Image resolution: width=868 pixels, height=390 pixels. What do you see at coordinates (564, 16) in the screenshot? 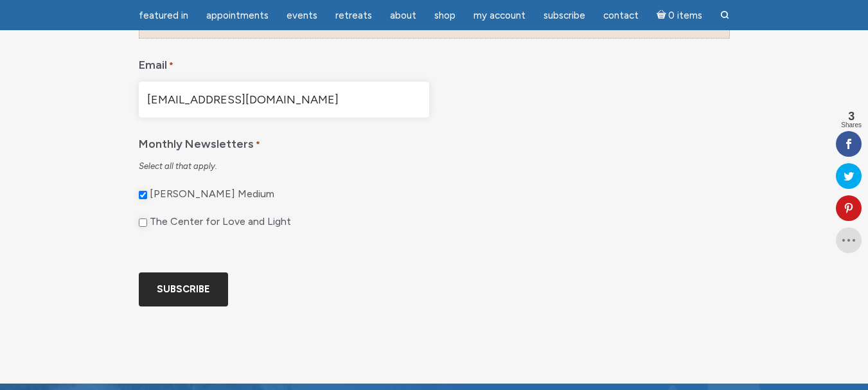
I see `a: Subscribe` at bounding box center [564, 16].